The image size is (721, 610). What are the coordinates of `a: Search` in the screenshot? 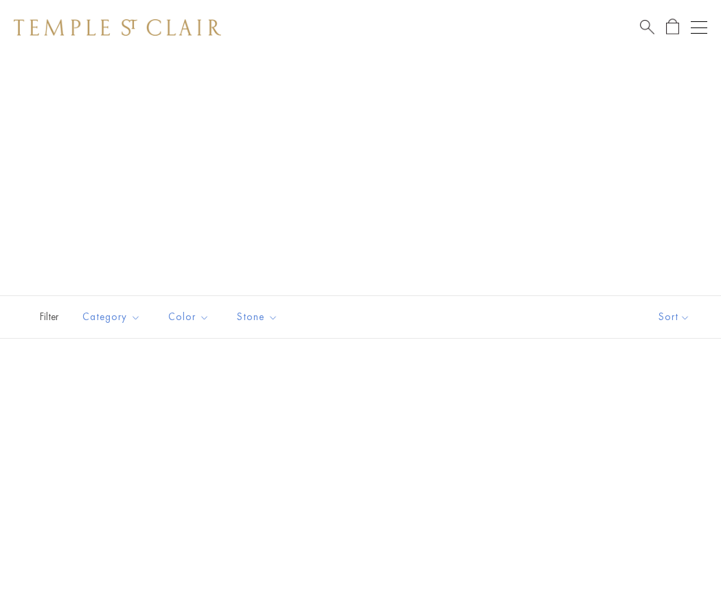 It's located at (647, 27).